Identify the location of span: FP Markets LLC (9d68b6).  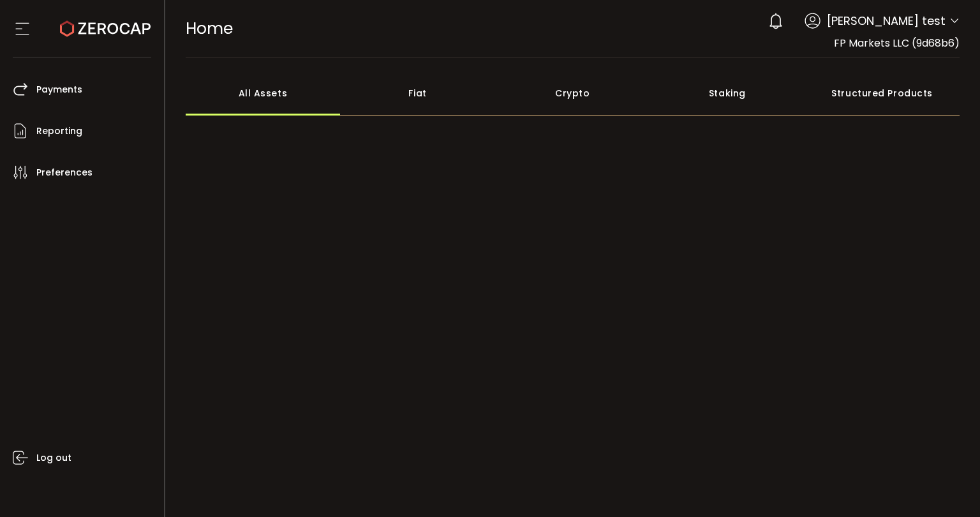
(897, 43).